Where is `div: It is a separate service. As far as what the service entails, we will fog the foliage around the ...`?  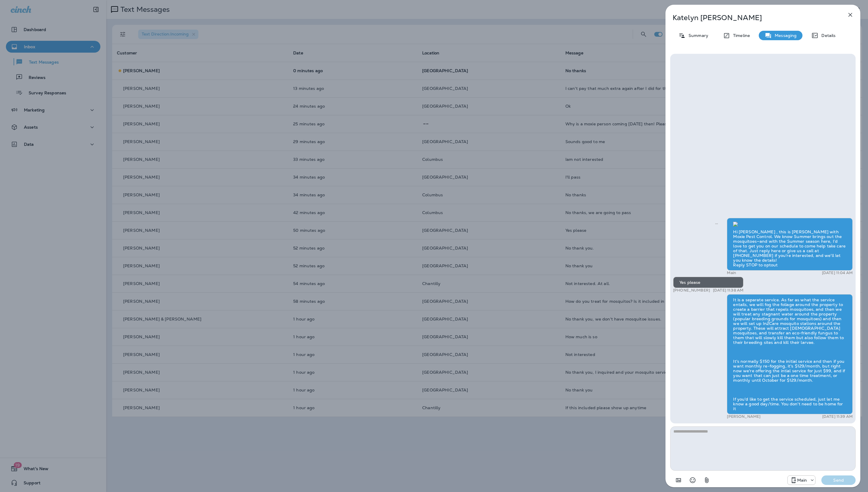
div: It is a separate service. As far as what the service entails, we will fog the foliage around the ... is located at coordinates (790, 354).